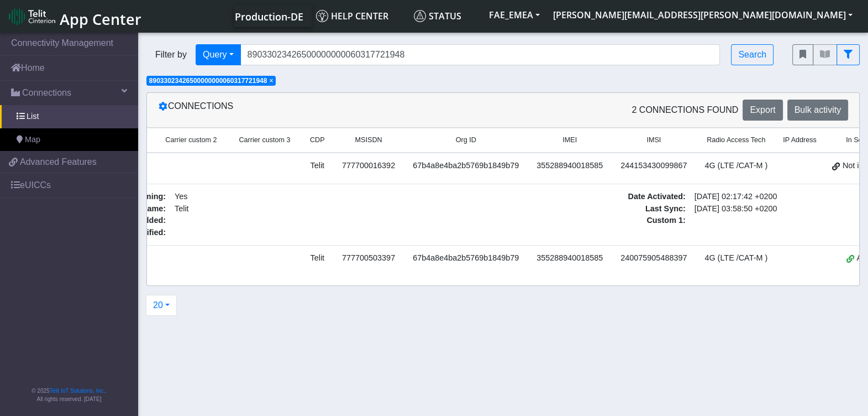  I want to click on div: 777700016392, so click(368, 166).